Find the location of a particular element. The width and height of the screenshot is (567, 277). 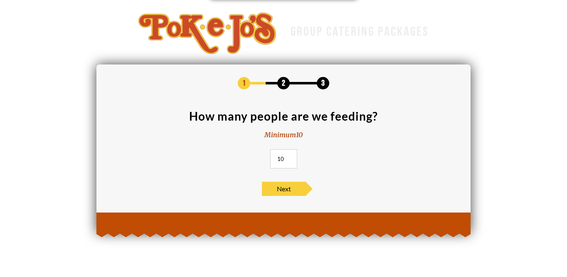

span: 2 is located at coordinates (283, 83).